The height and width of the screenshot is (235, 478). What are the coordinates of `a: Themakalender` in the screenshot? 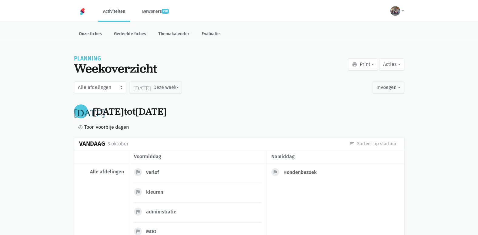 It's located at (174, 34).